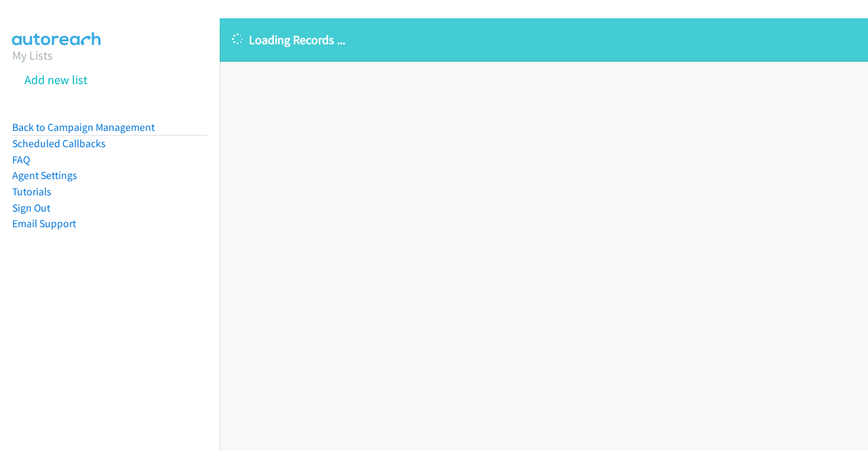 The image size is (868, 451). Describe the element at coordinates (59, 143) in the screenshot. I see `a: Scheduled Callbacks` at that location.